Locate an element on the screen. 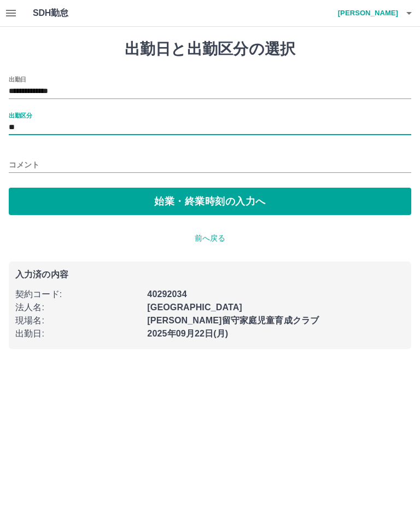 Image resolution: width=420 pixels, height=522 pixels. p: 前へ戻る is located at coordinates (210, 238).